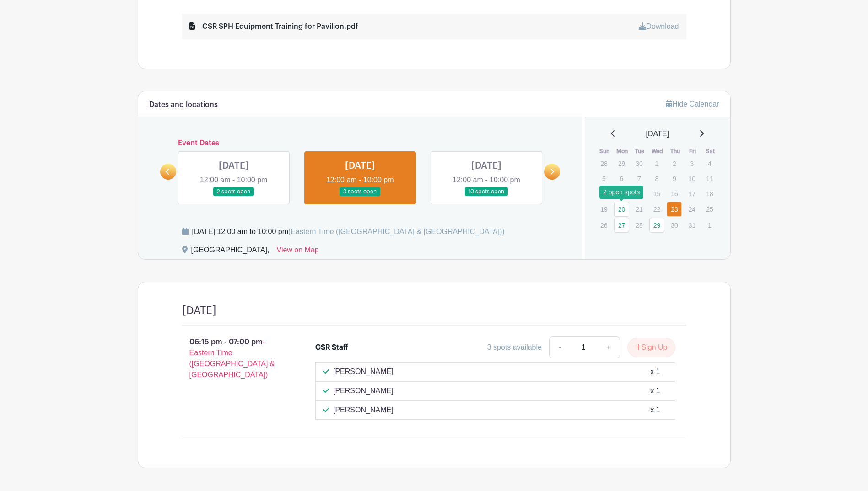 This screenshot has width=868, height=491. What do you see at coordinates (691, 163) in the screenshot?
I see `p: 3` at bounding box center [691, 163].